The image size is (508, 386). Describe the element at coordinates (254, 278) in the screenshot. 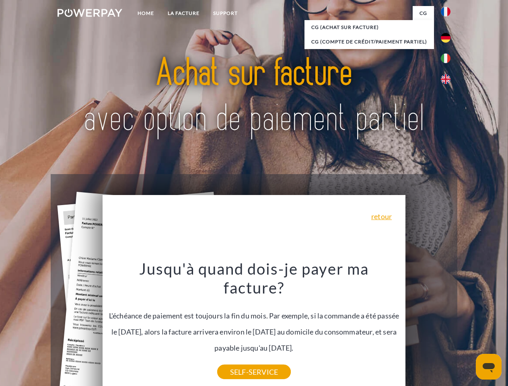

I see `h3: Jusqu'à quand dois-je payer ma facture?` at that location.